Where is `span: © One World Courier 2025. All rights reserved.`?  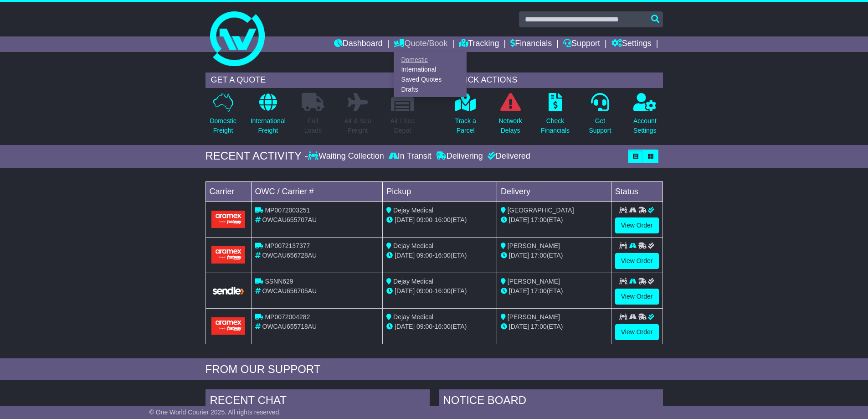
span: © One World Courier 2025. All rights reserved. is located at coordinates (215, 413).